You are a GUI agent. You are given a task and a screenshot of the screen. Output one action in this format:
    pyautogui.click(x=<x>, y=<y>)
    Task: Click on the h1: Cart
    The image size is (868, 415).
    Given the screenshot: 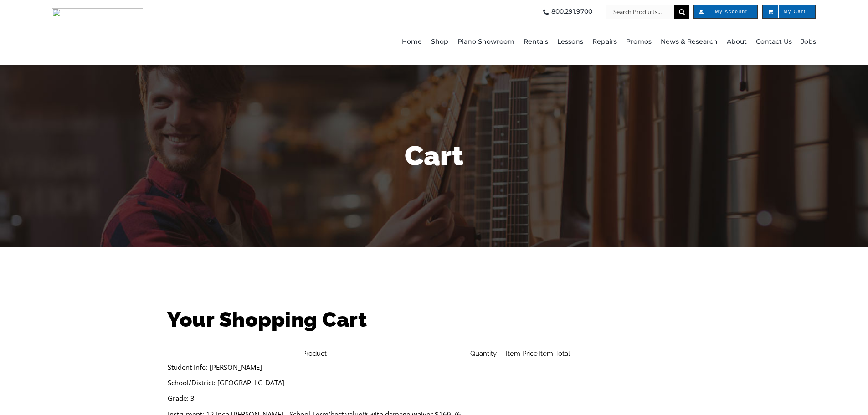 What is the action you would take?
    pyautogui.click(x=434, y=156)
    